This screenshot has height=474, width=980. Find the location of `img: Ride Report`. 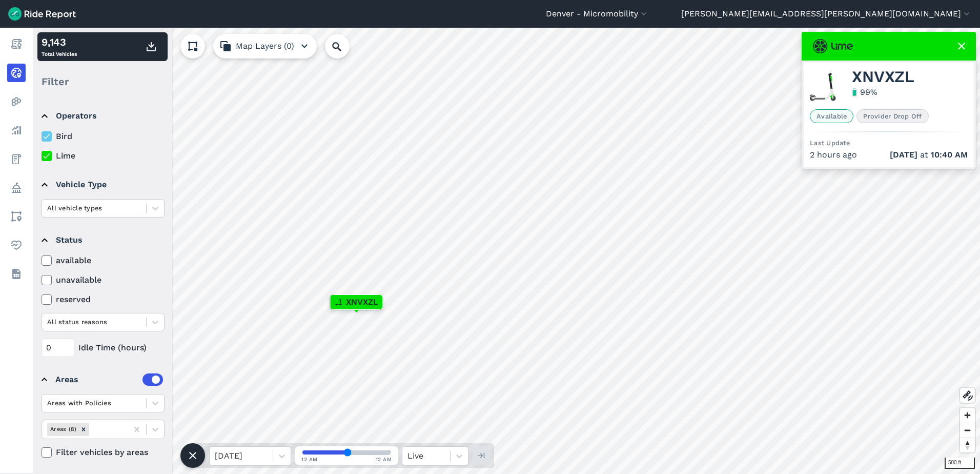

img: Ride Report is located at coordinates (42, 14).